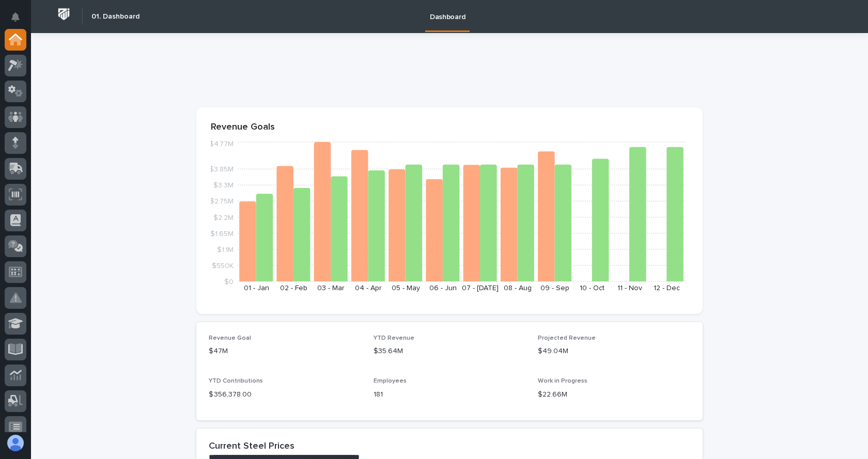 Image resolution: width=868 pixels, height=459 pixels. I want to click on text: 11 - Nov, so click(630, 288).